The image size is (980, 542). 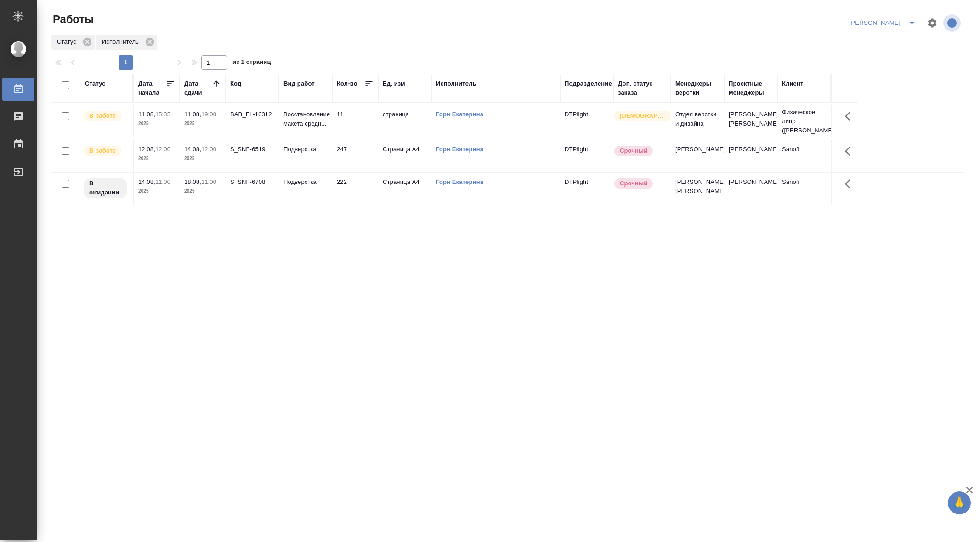 I want to click on p: Восстановление макета средн..., so click(x=306, y=119).